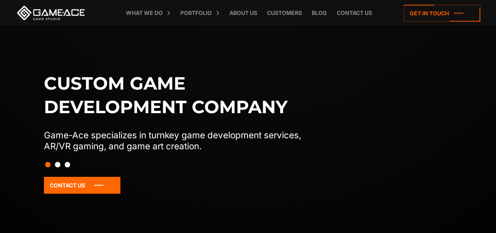 The height and width of the screenshot is (233, 496). What do you see at coordinates (181, 95) in the screenshot?
I see `h1: Custom game development company` at bounding box center [181, 95].